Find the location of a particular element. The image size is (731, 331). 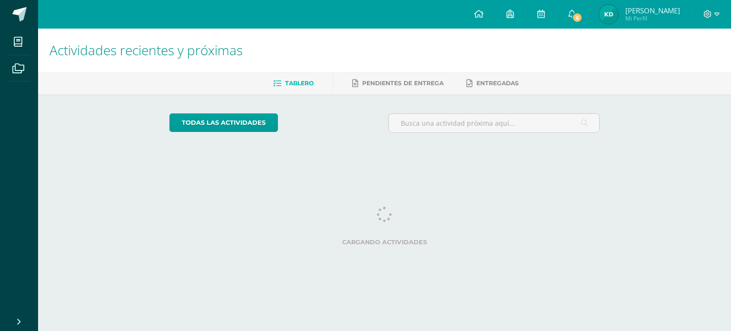

input: Busca una actividad próxima aquí... is located at coordinates (494, 123).